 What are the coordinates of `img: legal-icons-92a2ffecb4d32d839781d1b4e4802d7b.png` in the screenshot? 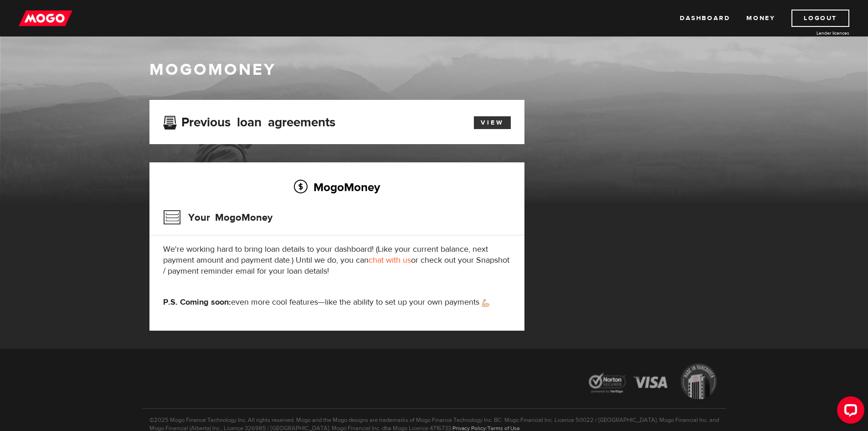 It's located at (653, 382).